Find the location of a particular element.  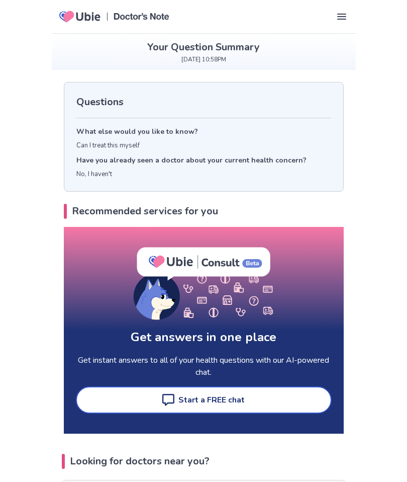

h2: Looking for doctors near you? is located at coordinates (204, 461).